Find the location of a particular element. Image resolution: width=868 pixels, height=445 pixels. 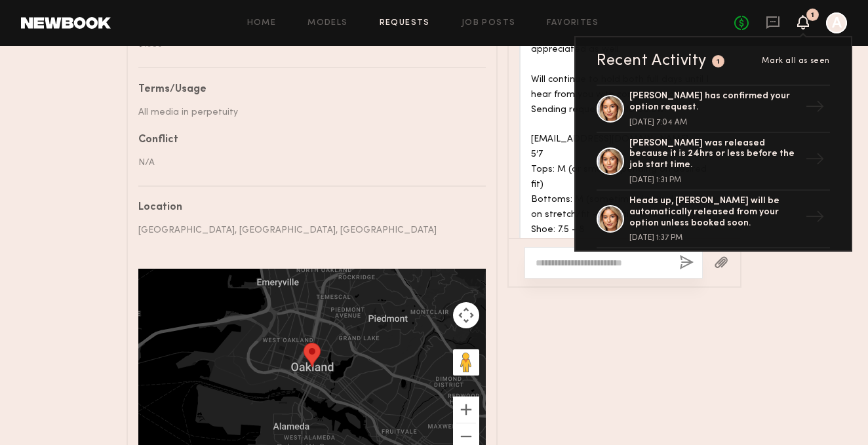

div: Terms/Usage is located at coordinates (307, 90).